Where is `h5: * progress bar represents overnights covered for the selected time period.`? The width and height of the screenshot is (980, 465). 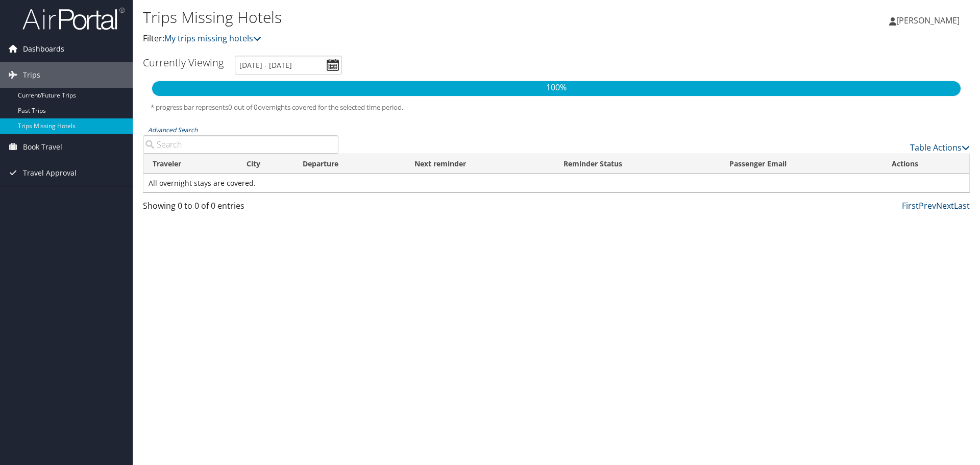
h5: * progress bar represents overnights covered for the selected time period. is located at coordinates (556, 107).